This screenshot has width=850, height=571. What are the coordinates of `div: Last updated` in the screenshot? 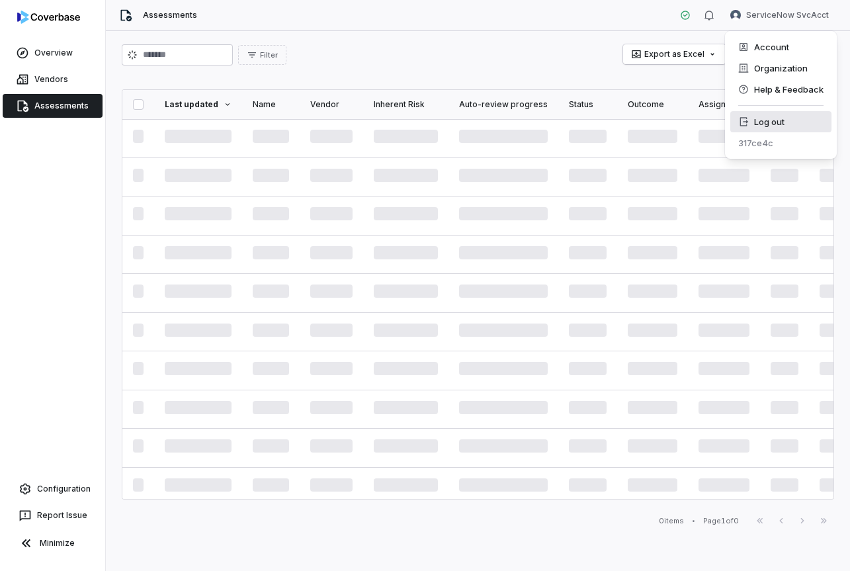 It's located at (198, 104).